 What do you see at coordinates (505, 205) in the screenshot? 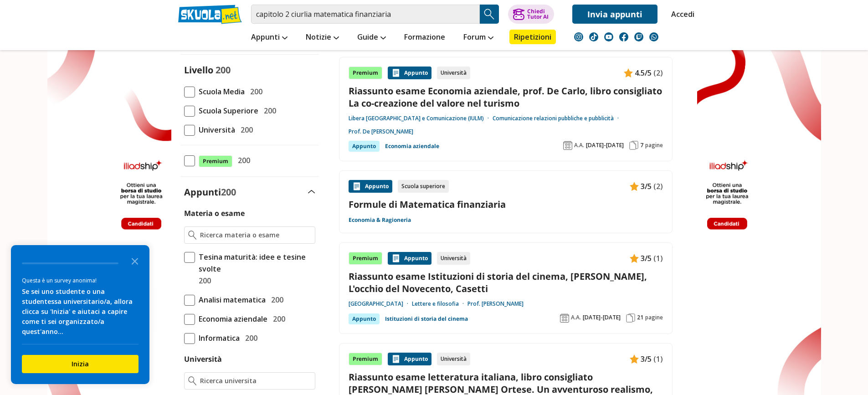
I see `a: Formule di Matematica finanziaria` at bounding box center [505, 205].